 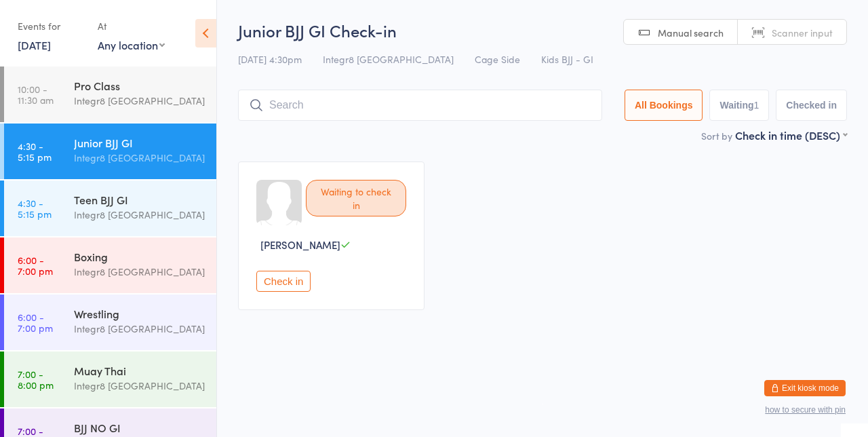 What do you see at coordinates (139, 85) in the screenshot?
I see `div: Pro Class` at bounding box center [139, 85].